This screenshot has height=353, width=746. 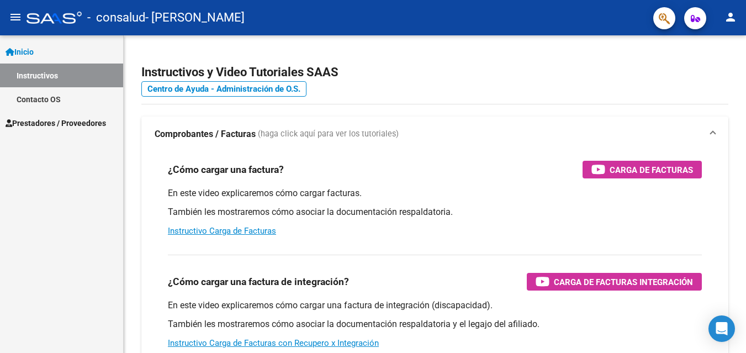 I want to click on button: Carga de Facturas, so click(x=642, y=169).